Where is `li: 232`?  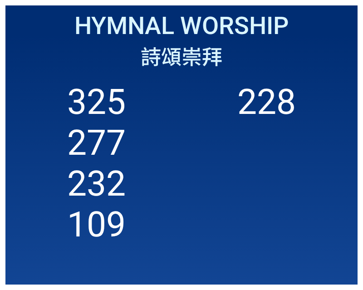 li: 232 is located at coordinates (96, 184).